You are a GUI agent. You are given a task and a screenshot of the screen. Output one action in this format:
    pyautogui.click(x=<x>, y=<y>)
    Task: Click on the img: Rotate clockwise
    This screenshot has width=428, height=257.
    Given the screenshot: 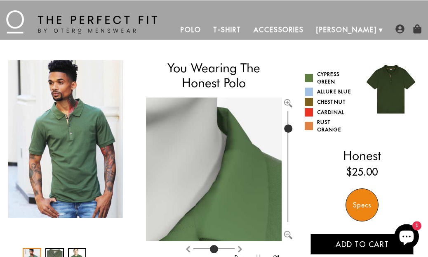 What is the action you would take?
    pyautogui.click(x=188, y=248)
    